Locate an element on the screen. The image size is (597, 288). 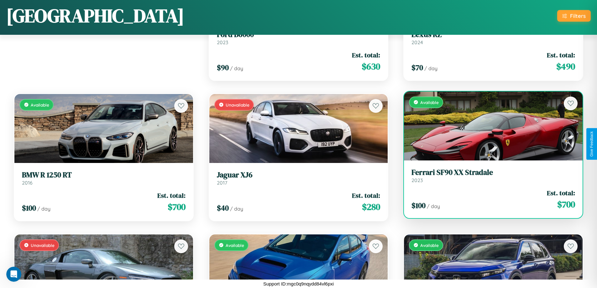
span: $ 70 is located at coordinates (417, 67).